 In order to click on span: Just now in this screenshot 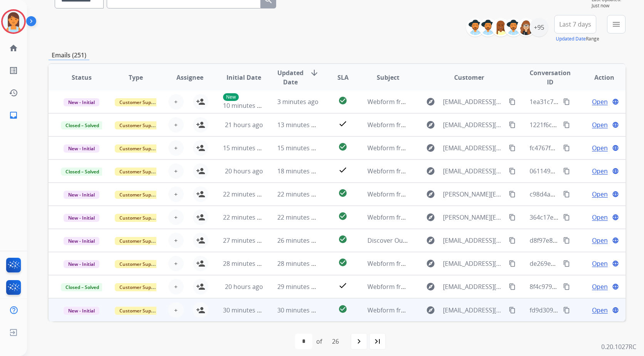, I will do `click(609, 6)`.